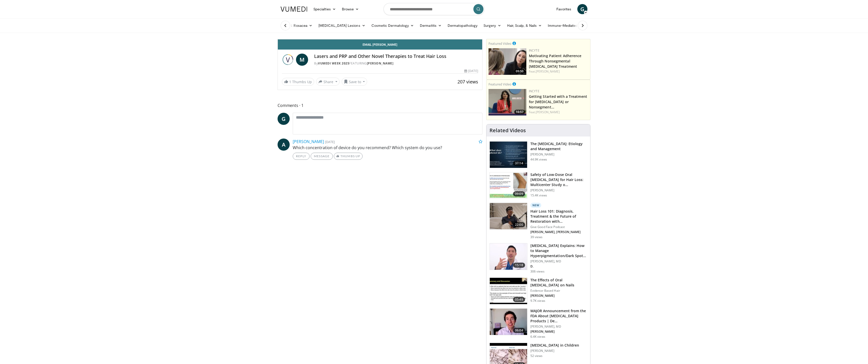 The height and width of the screenshot is (364, 868). I want to click on a: Cosmetic Dermatology, so click(393, 25).